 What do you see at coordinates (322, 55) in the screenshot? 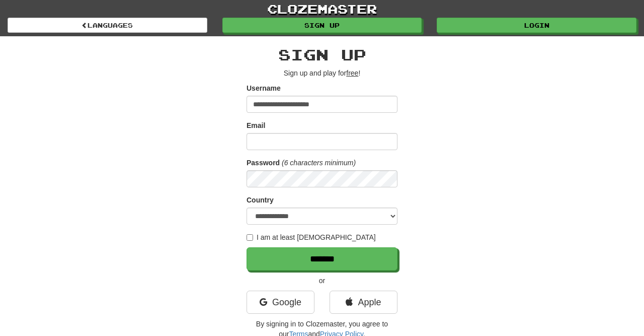
I see `h2: Sign up` at bounding box center [322, 55].